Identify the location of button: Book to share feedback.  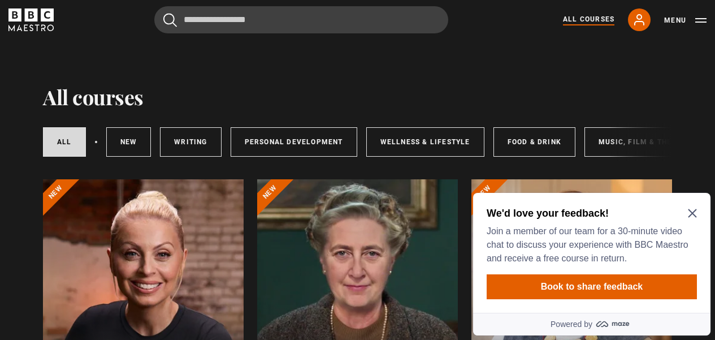
(123, 98).